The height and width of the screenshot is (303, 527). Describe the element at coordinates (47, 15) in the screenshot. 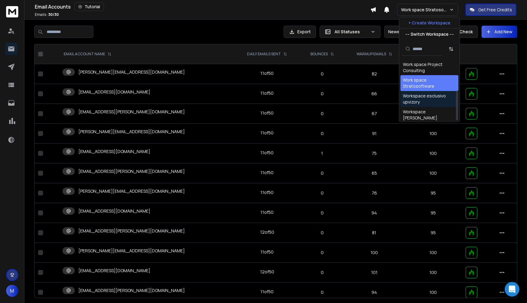

I see `p: Emails :` at that location.